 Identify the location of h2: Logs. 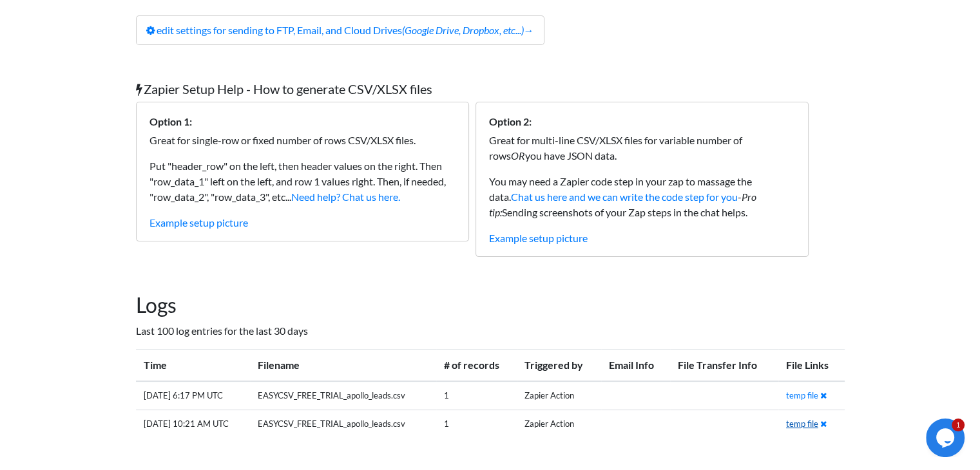
(490, 305).